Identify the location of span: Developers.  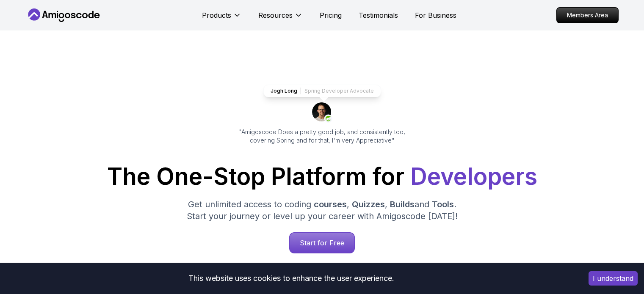
(474, 177).